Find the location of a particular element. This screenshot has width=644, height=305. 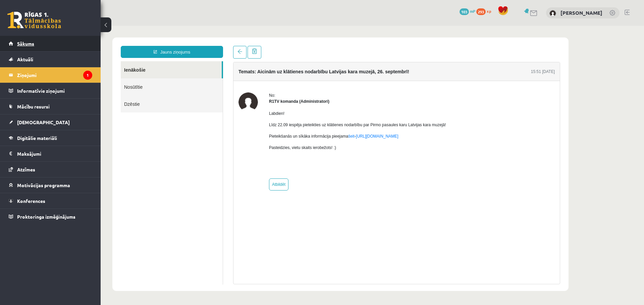

legend: Ziņojumi is located at coordinates (55, 75).